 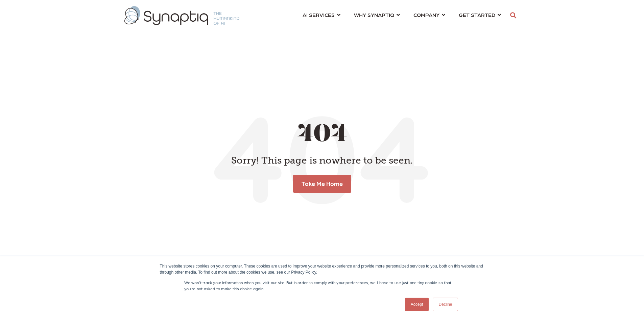 What do you see at coordinates (480, 15) in the screenshot?
I see `a: GET STARTED` at bounding box center [480, 15].